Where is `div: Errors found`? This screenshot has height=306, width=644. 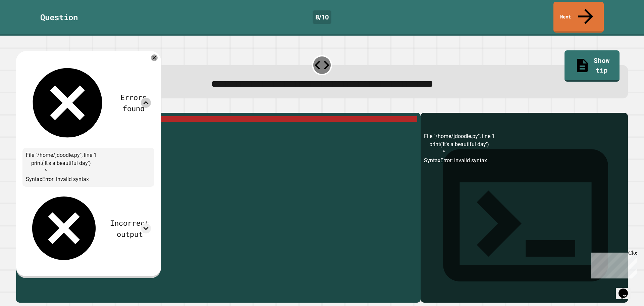 div: Errors found is located at coordinates (134, 103).